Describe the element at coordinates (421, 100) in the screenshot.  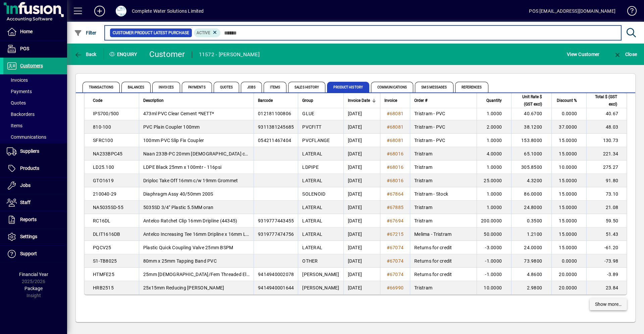
I see `span: Order #` at that location.